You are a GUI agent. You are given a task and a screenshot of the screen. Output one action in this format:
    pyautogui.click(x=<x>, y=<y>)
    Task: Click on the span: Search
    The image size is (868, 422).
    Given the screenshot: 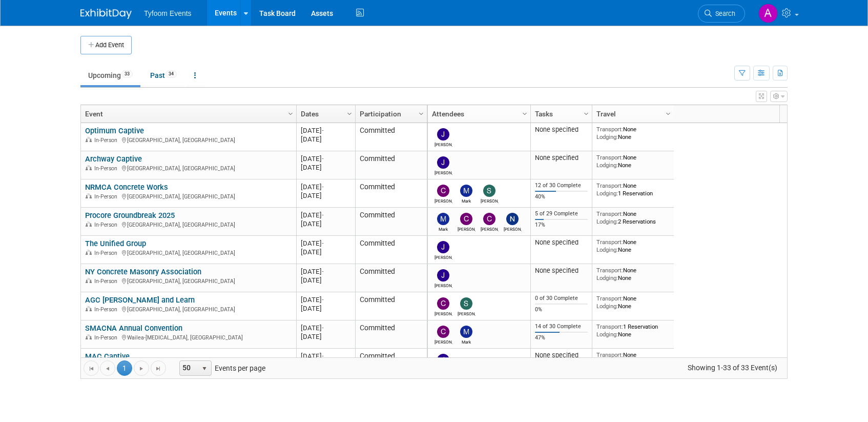 What is the action you would take?
    pyautogui.click(x=724, y=14)
    